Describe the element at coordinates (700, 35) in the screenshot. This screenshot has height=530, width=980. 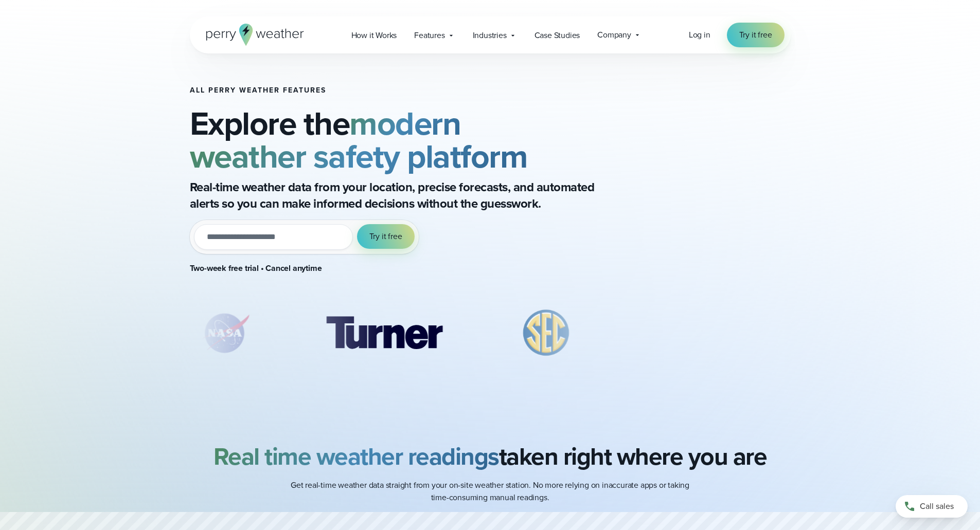
I see `a: Log in` at that location.